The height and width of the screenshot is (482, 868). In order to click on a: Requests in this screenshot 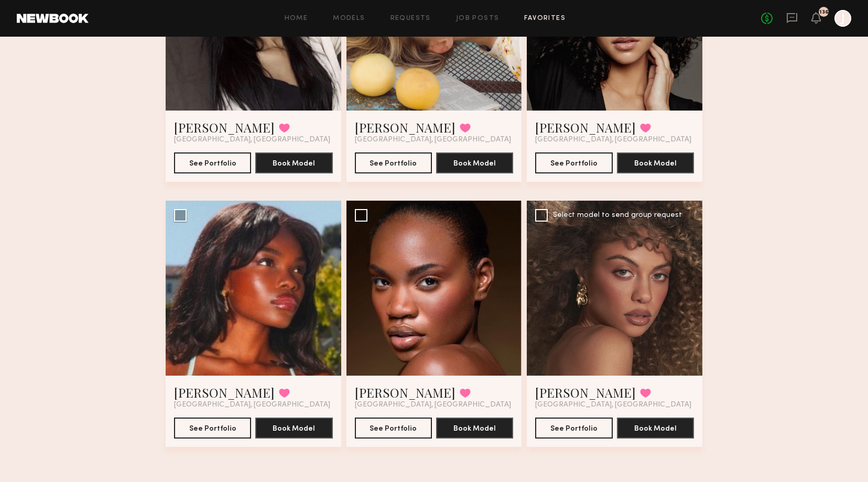, I will do `click(410, 18)`.